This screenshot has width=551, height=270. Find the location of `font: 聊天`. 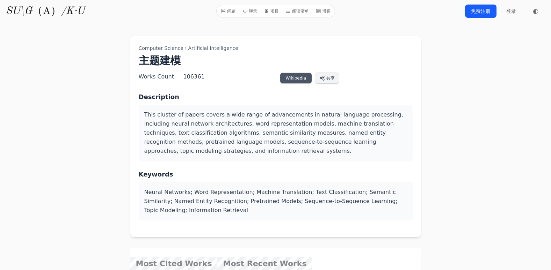

font: 聊天 is located at coordinates (253, 11).